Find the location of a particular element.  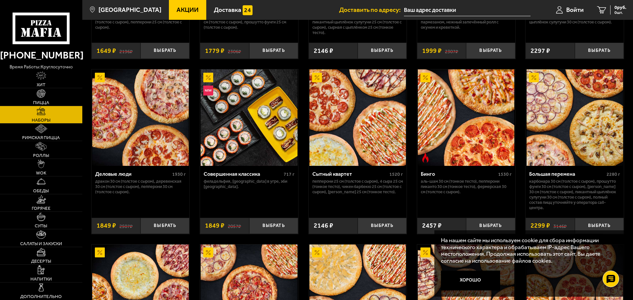

a: АкционныйОстрое блюдоБинго is located at coordinates (466, 118).